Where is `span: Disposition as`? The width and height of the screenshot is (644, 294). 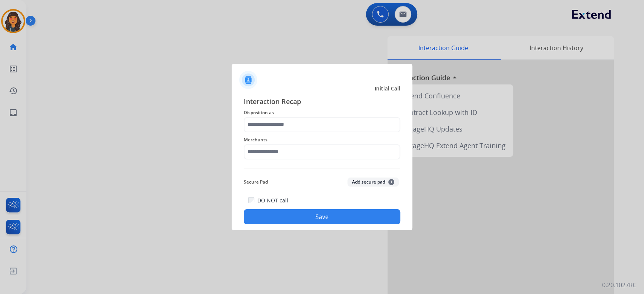
span: Disposition as is located at coordinates (322, 112).